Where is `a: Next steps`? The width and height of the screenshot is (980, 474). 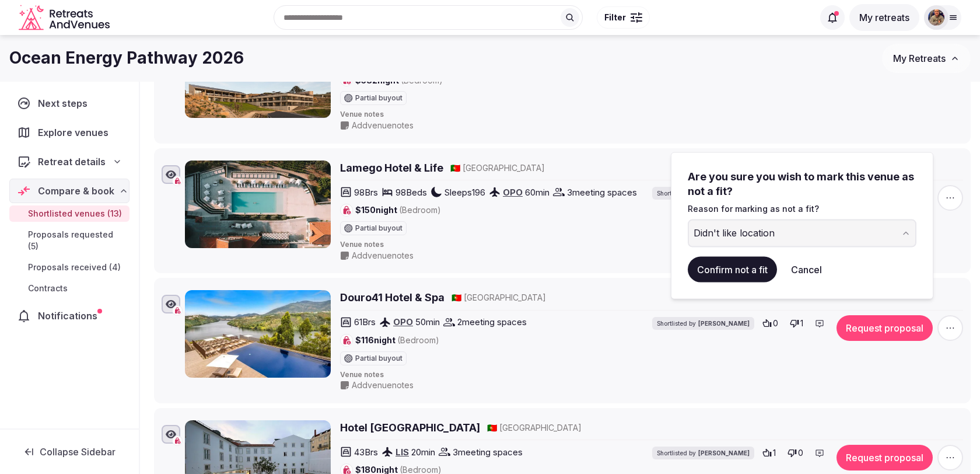 a: Next steps is located at coordinates (69, 103).